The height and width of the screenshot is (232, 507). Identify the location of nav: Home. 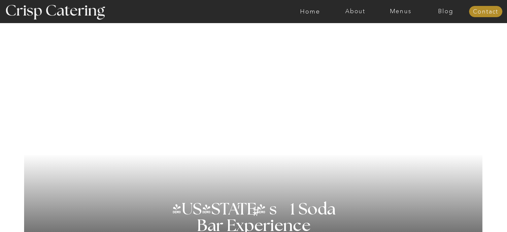
(310, 12).